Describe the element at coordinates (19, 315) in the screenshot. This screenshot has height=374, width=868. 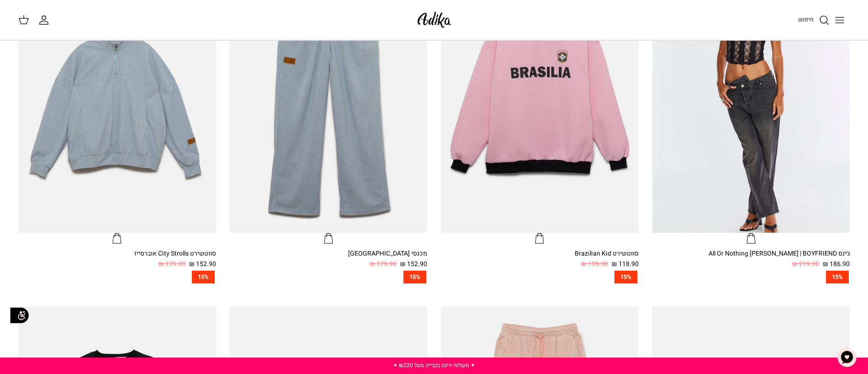
I see `img: accessibility_icon02.svg` at that location.